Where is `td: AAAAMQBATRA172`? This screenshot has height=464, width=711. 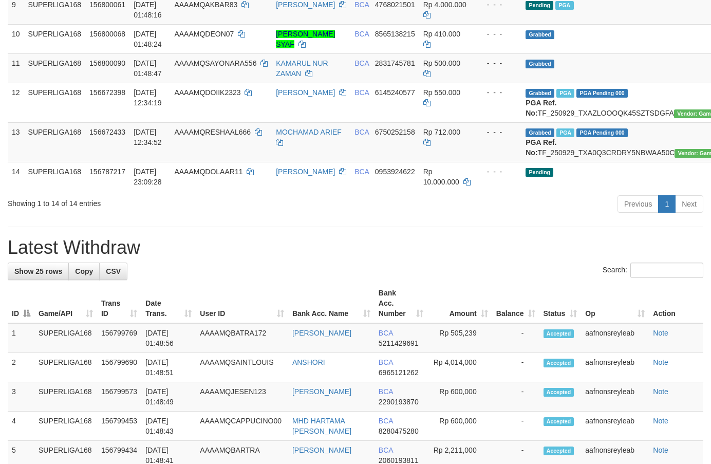
td: AAAAMQBATRA172 is located at coordinates (242, 338).